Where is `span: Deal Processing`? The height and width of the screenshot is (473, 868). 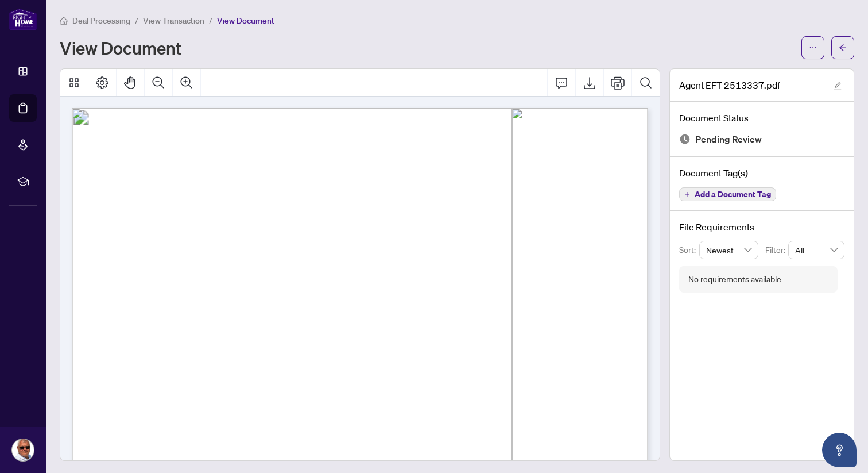 span: Deal Processing is located at coordinates (101, 21).